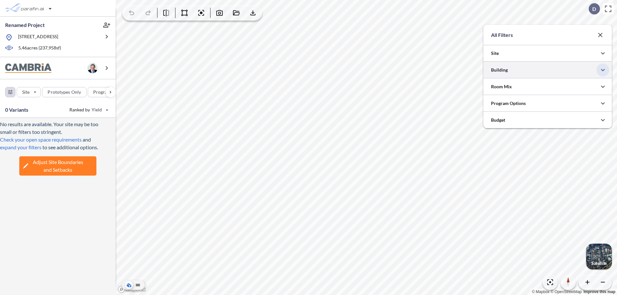 This screenshot has height=295, width=617. Describe the element at coordinates (600, 292) in the screenshot. I see `a: Improve this map` at that location.